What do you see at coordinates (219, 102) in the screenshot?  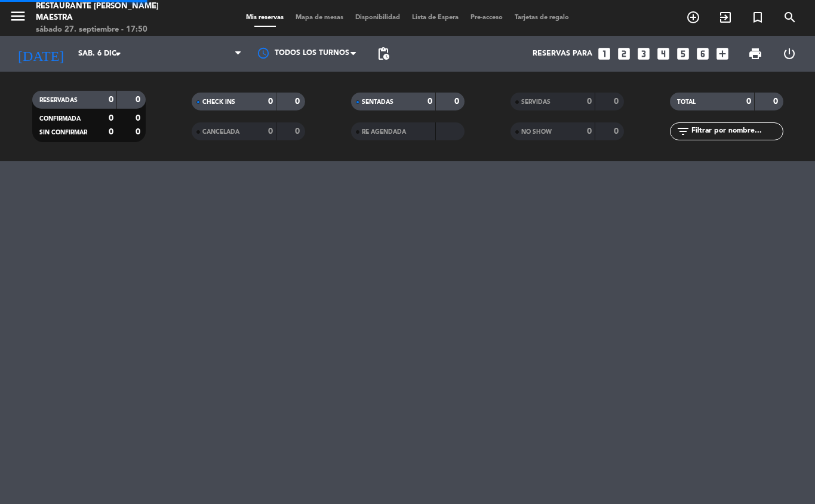 I see `span: CHECK INS` at bounding box center [219, 102].